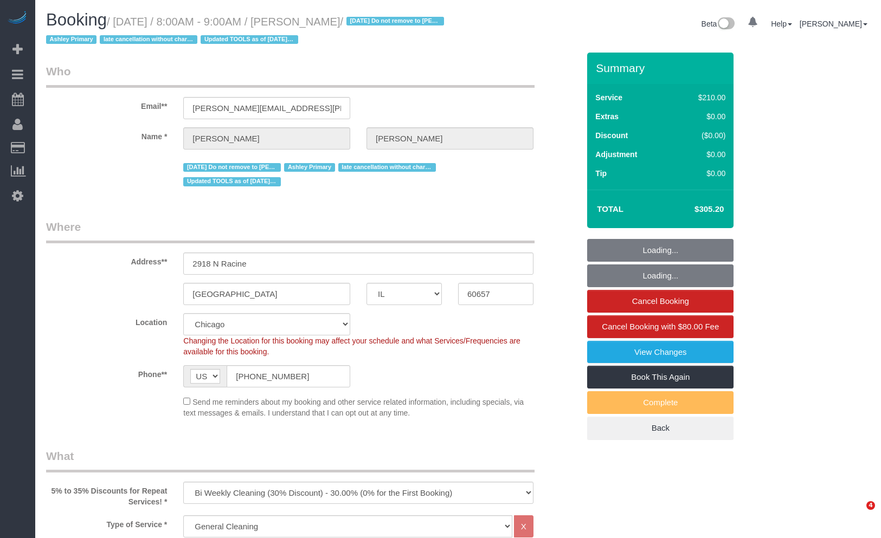  What do you see at coordinates (76, 20) in the screenshot?
I see `span: Booking` at bounding box center [76, 20].